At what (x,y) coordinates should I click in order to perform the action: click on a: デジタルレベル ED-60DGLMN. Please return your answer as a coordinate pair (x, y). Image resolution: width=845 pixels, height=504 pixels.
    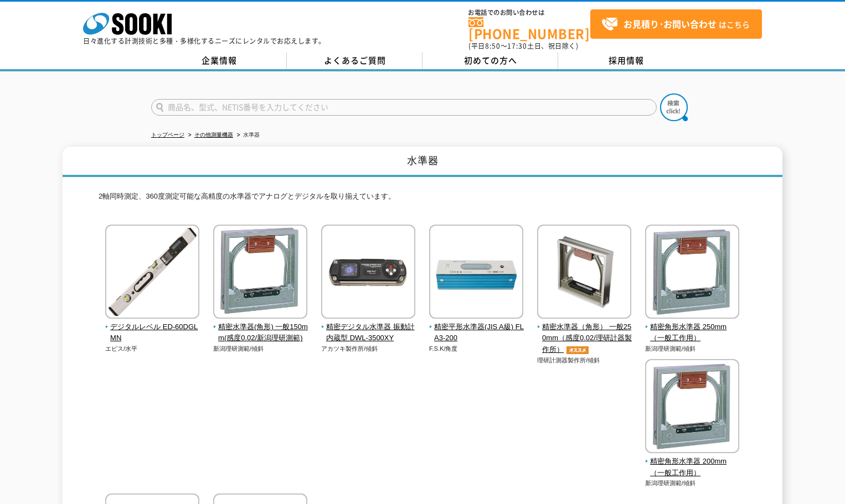
    Looking at the image, I should click on (152, 328).